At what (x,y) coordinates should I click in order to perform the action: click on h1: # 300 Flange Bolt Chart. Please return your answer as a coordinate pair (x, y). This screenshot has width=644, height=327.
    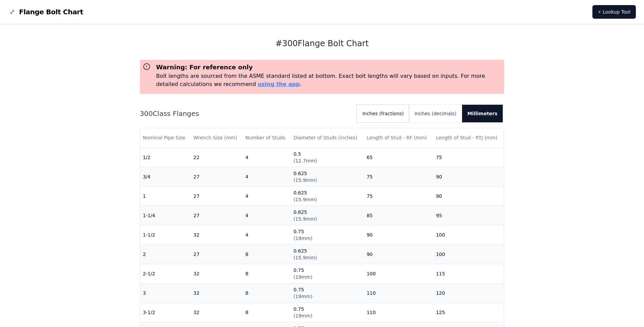
    Looking at the image, I should click on (322, 44).